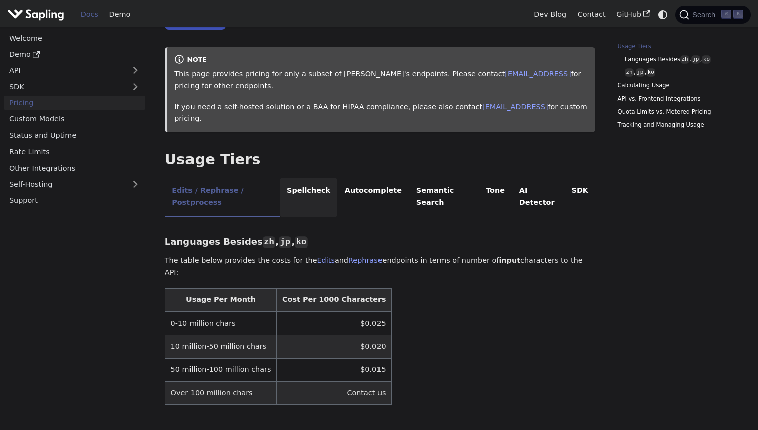 Image resolution: width=758 pixels, height=430 pixels. Describe the element at coordinates (74, 135) in the screenshot. I see `a: Status and Uptime` at that location.